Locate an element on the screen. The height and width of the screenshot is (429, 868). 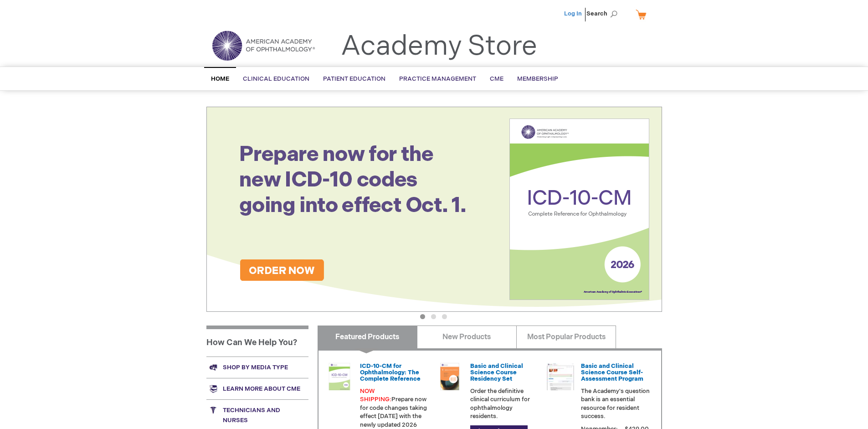
a: Academy Store is located at coordinates (438, 47).